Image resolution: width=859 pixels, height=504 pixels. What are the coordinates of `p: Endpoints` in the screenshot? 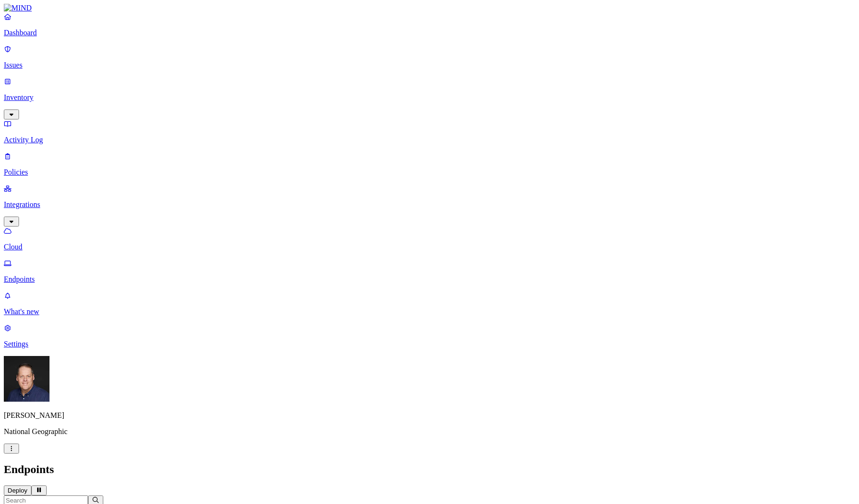 It's located at (429, 279).